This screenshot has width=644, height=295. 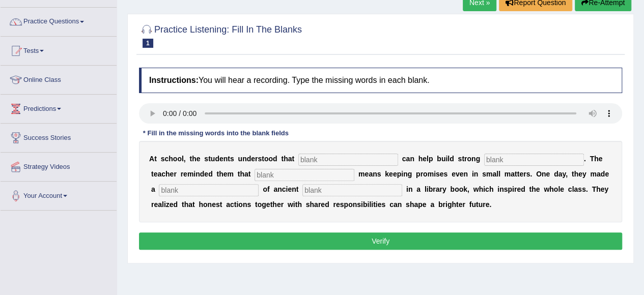 I want to click on h4: You will hear a recording. Type the missing words in each blank., so click(x=381, y=81).